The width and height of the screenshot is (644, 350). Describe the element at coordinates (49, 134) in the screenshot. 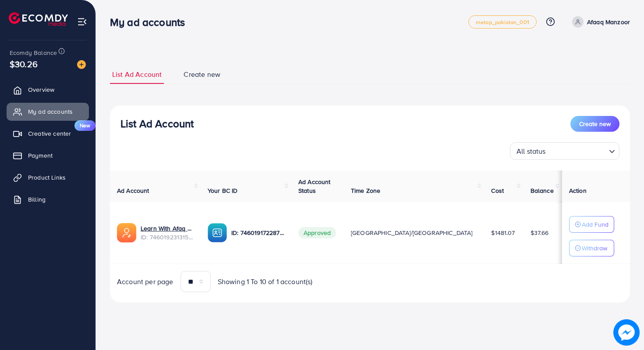

I see `span: Creative center` at that location.